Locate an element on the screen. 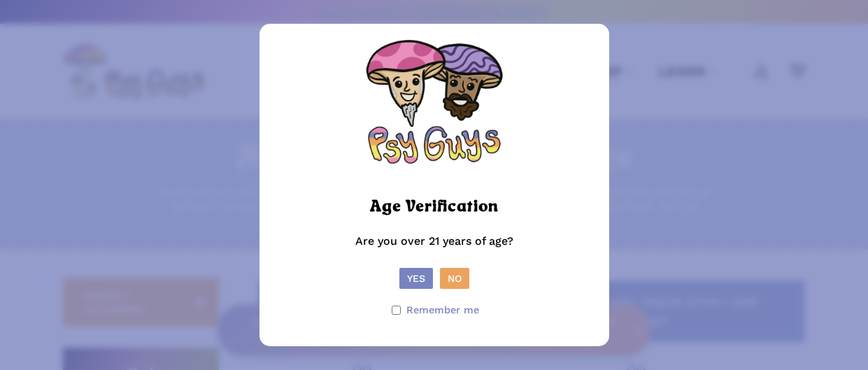  button: Yes is located at coordinates (416, 279).